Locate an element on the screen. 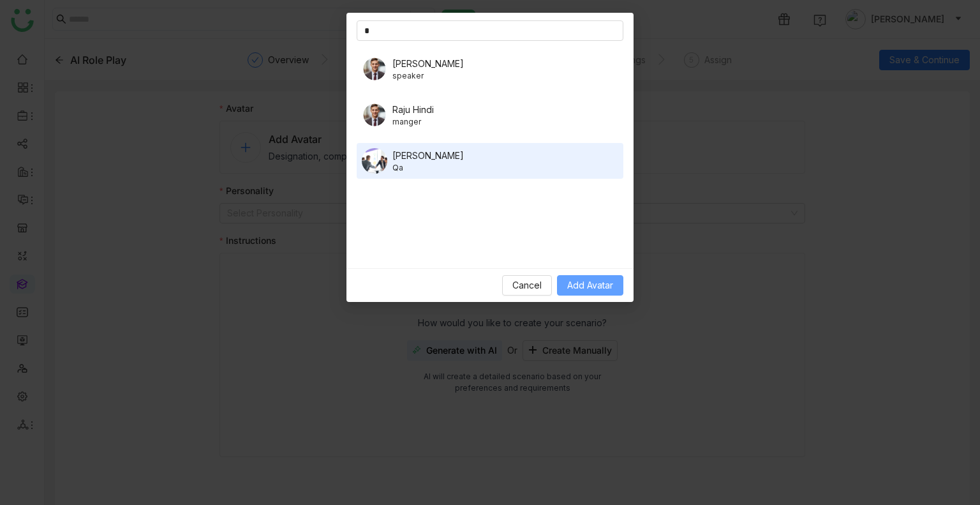 Image resolution: width=980 pixels, height=505 pixels. span: Raju Hindi is located at coordinates (413, 109).